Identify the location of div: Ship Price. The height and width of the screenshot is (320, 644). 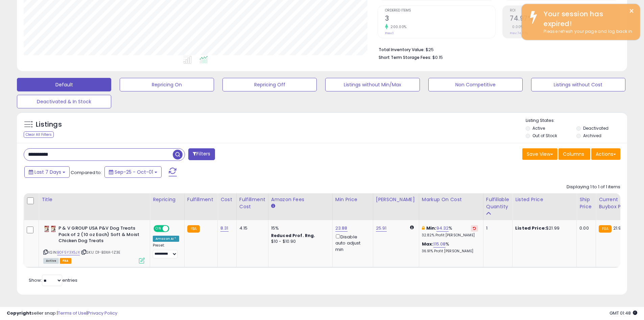
(586, 203).